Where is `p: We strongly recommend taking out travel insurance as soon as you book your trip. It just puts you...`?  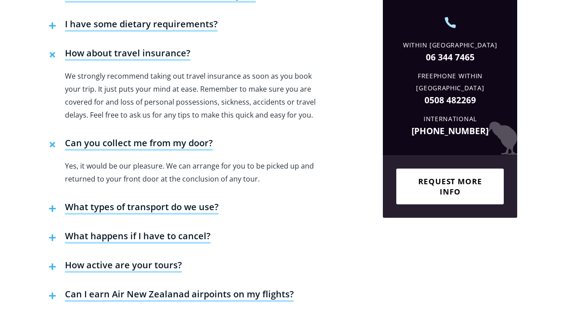
p: We strongly recommend taking out travel insurance as soon as you book your trip. It just puts you... is located at coordinates (196, 96).